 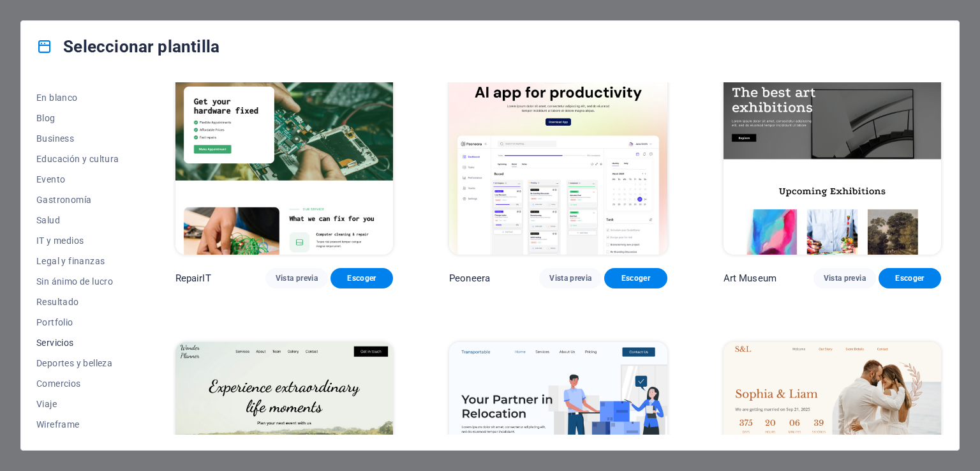 What do you see at coordinates (78, 241) in the screenshot?
I see `span: IT y medios` at bounding box center [78, 241].